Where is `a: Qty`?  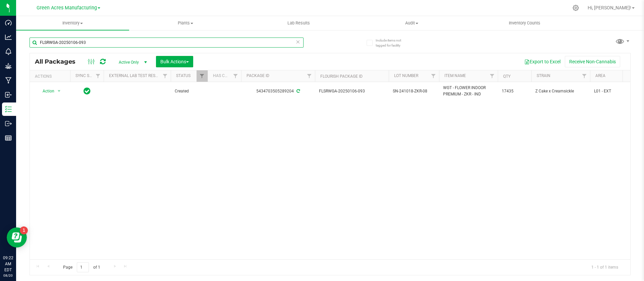 a: Qty is located at coordinates (507, 76).